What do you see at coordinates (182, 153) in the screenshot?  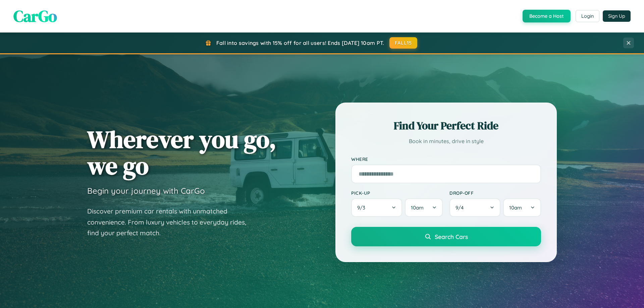 I see `h1: Wherever you go, we go` at bounding box center [182, 153].